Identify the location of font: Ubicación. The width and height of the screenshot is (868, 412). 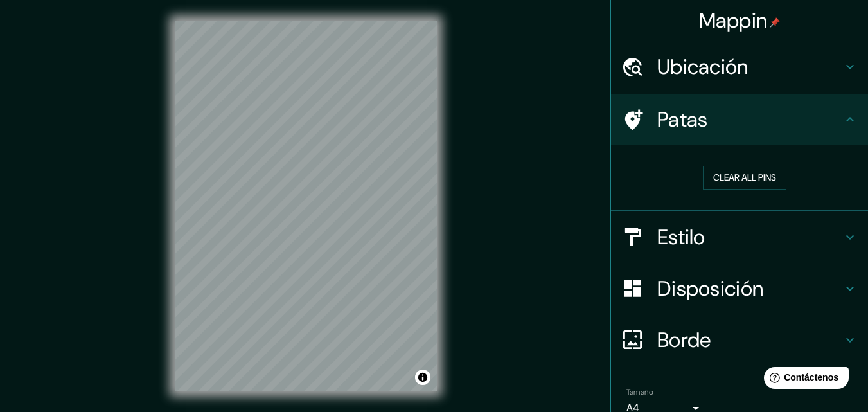
(703, 67).